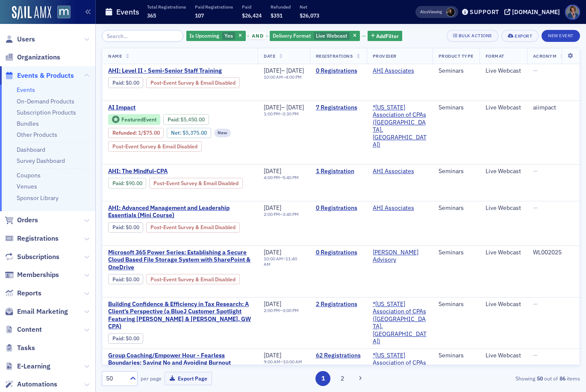 The height and width of the screenshot is (392, 586). What do you see at coordinates (545, 56) in the screenshot?
I see `span: Acronym` at bounding box center [545, 56].